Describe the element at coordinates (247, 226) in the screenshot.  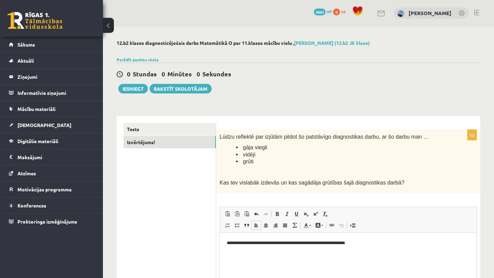
I see `a: Block Quote` at that location.